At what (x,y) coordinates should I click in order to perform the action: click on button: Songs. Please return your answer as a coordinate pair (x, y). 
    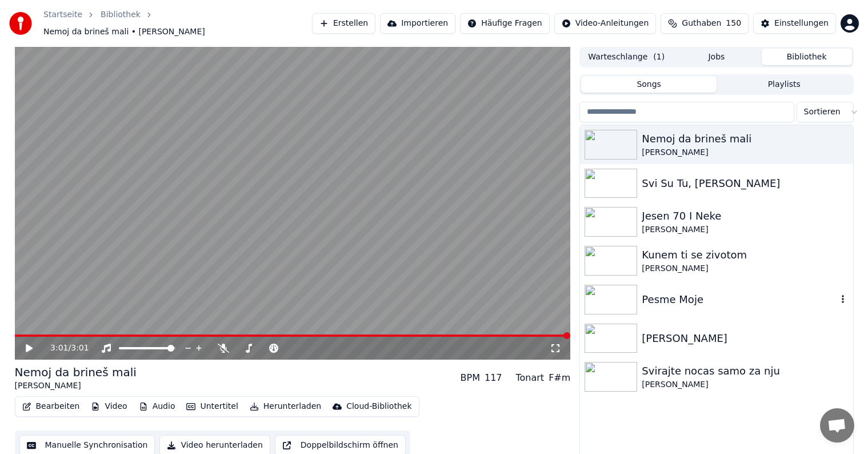
    Looking at the image, I should click on (649, 84).